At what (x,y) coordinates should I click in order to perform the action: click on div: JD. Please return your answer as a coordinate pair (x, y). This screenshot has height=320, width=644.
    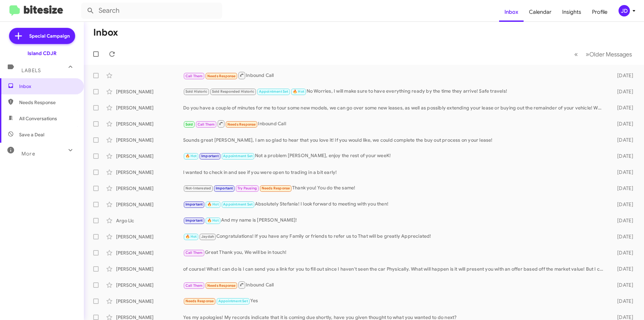
    Looking at the image, I should click on (624, 11).